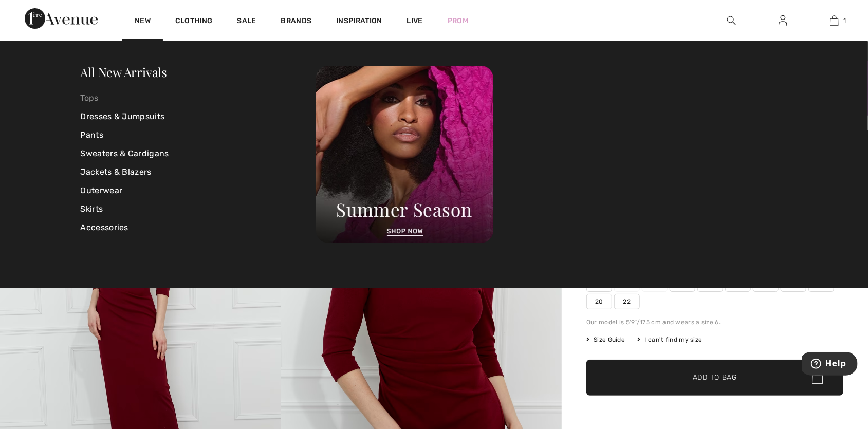 The width and height of the screenshot is (868, 429). Describe the element at coordinates (33, 12) in the screenshot. I see `span: Help` at that location.